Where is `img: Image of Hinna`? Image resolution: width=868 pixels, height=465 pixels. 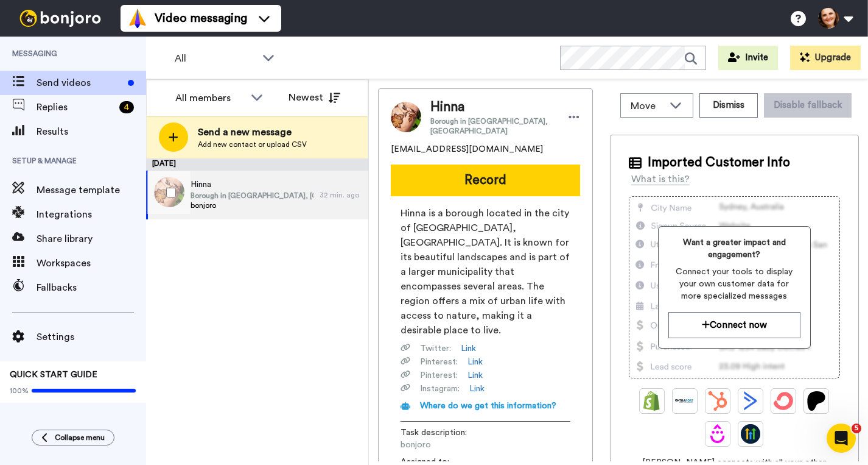 img: Image of Hinna is located at coordinates (406, 117).